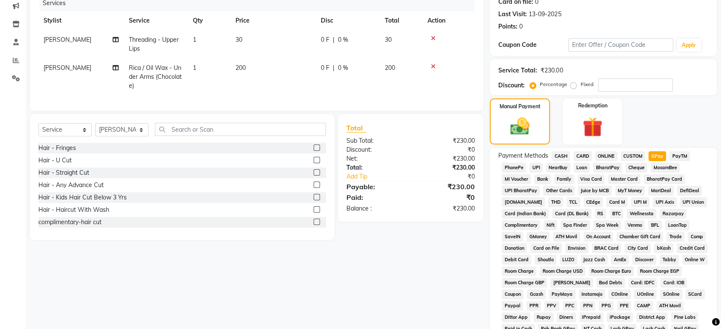 The width and height of the screenshot is (721, 329). I want to click on span: District App, so click(652, 317).